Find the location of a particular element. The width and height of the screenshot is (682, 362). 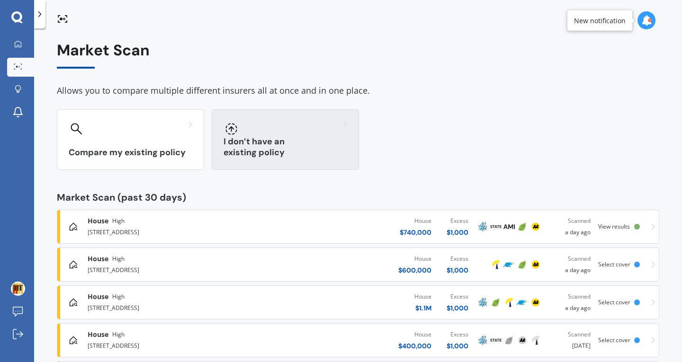

div: Market Scan (past 30 days) is located at coordinates (358, 197).